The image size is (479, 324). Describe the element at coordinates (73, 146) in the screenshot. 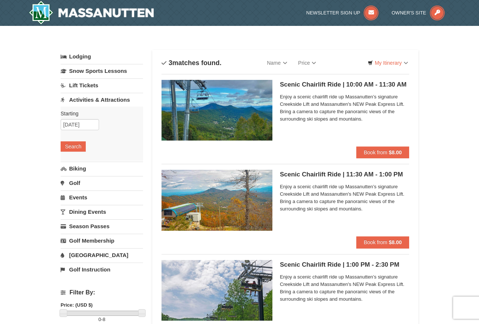

I see `button: Search` at that location.